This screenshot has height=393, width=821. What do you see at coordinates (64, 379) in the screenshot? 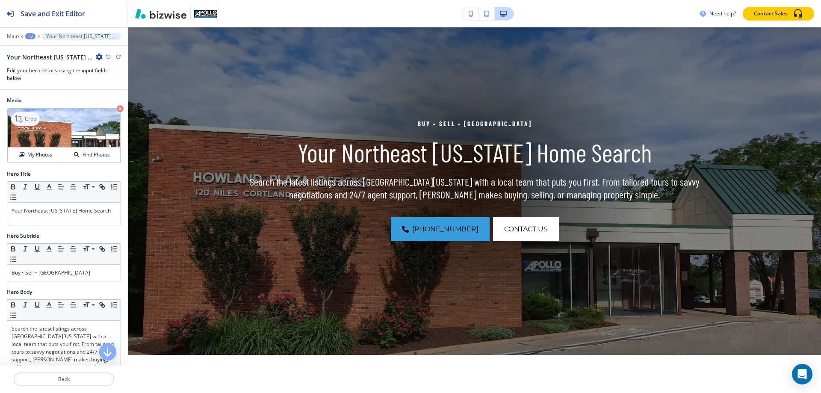
I see `button: Back` at bounding box center [64, 379].